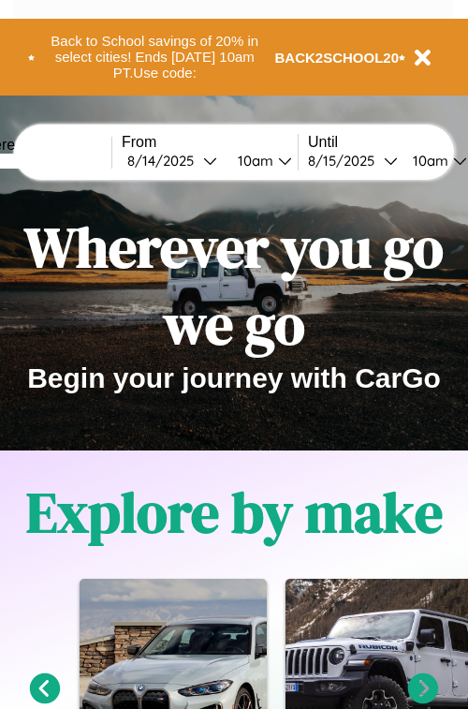 The height and width of the screenshot is (709, 468). What do you see at coordinates (346, 160) in the screenshot?
I see `div: 8 / 15 / 2025` at bounding box center [346, 160].